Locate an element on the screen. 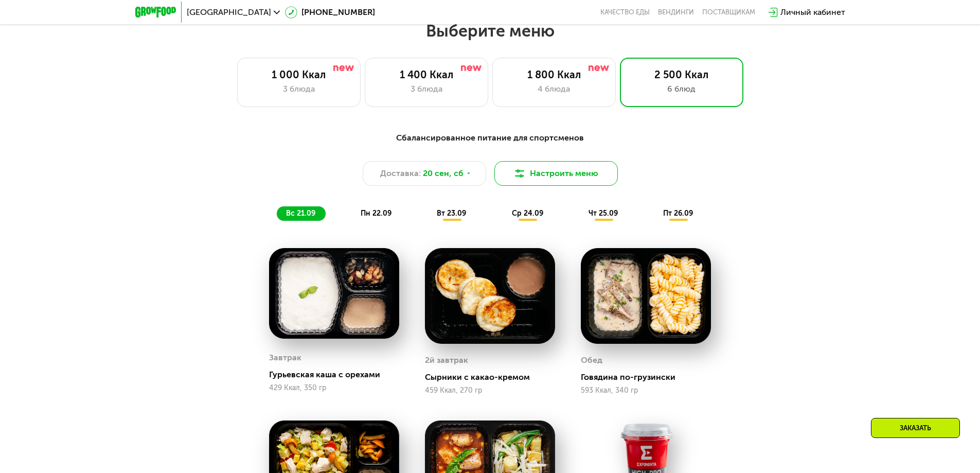  div: Заказать is located at coordinates (915, 428).